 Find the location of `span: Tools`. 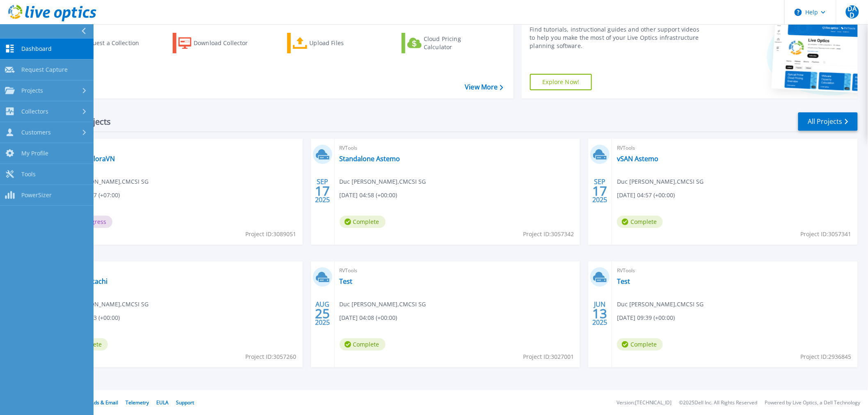

span: Tools is located at coordinates (28, 174).